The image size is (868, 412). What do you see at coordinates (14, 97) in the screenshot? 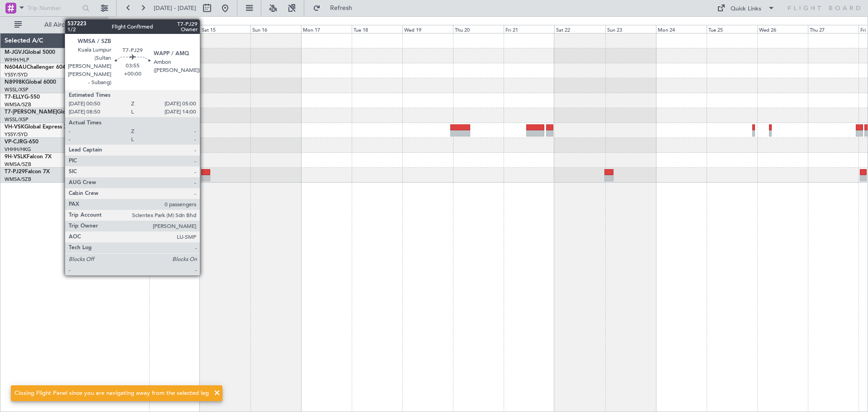
I see `span: T7-ELLY` at bounding box center [14, 97].